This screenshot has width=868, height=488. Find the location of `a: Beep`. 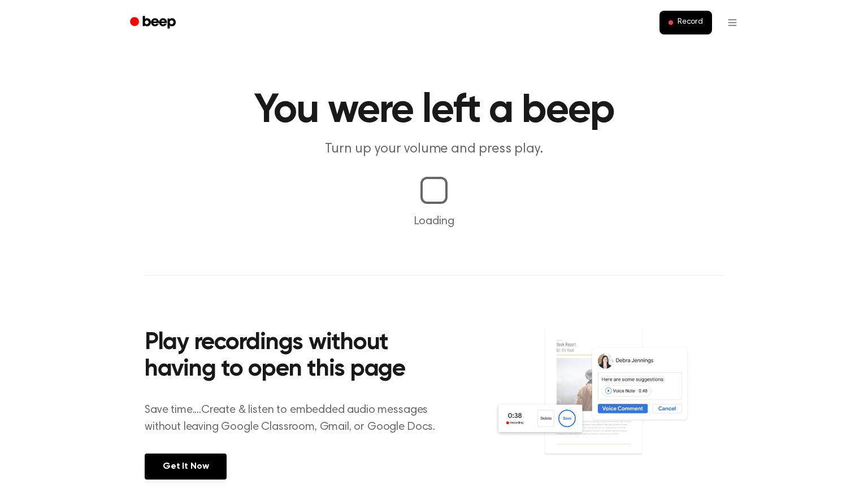

a: Beep is located at coordinates (154, 23).